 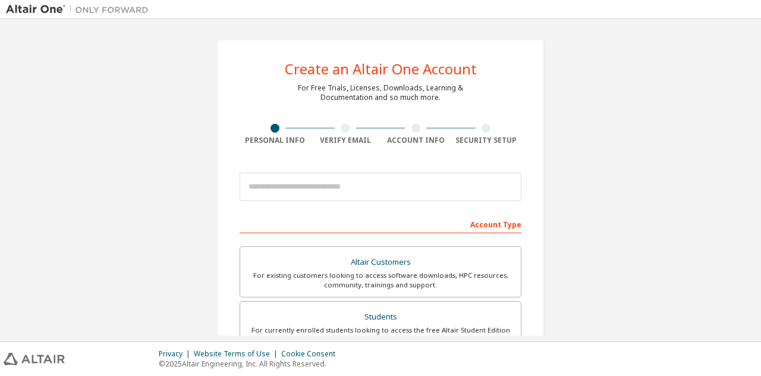 What do you see at coordinates (381, 280) in the screenshot?
I see `div: For existing customers looking to access software downloads, HPC resources, community, trainings ...` at bounding box center [381, 280].